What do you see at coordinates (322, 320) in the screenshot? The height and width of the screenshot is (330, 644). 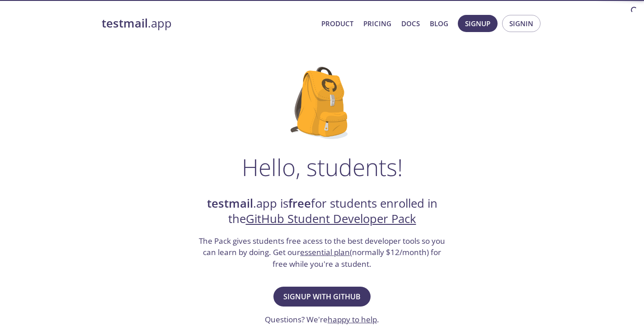 I see `h3: Questions? We're .` at bounding box center [322, 320].